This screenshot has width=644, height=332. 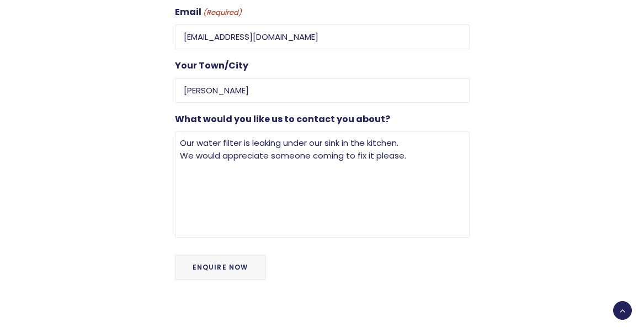 What do you see at coordinates (211, 66) in the screenshot?
I see `label: Your Town/City` at bounding box center [211, 66].